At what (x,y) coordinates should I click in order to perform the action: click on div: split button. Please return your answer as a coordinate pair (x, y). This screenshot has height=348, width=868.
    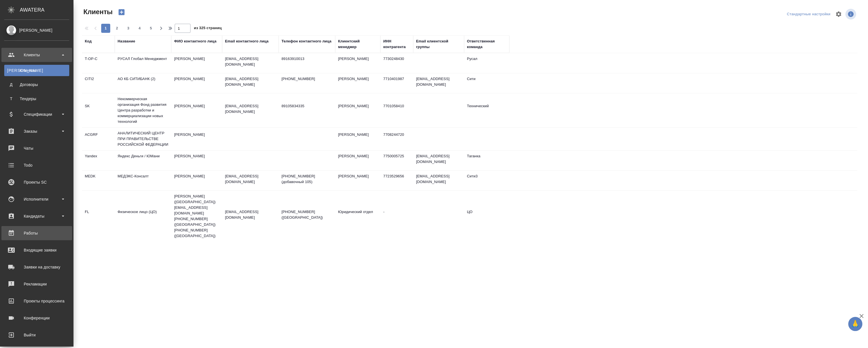
    Looking at the image, I should click on (809, 14).